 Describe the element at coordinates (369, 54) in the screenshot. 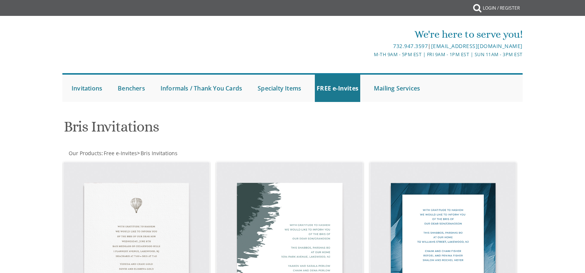

I see `div: M-Th 9am - 5pm EST | Fri 9am - 1pm EST | Sun 11am - 3pm EST` at that location.